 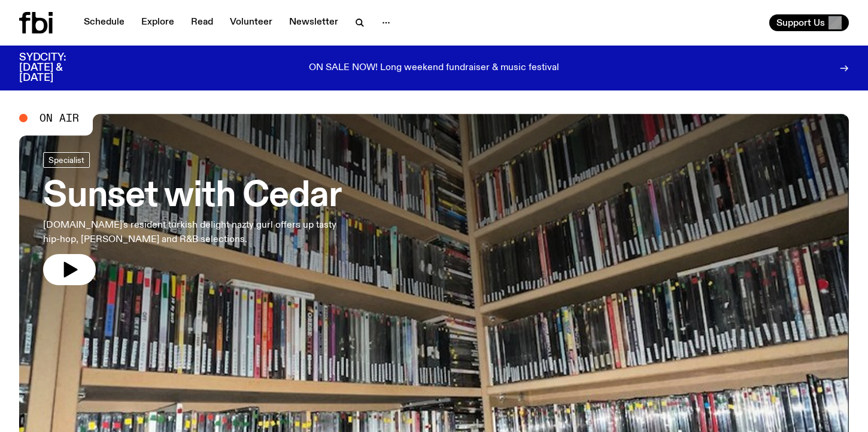 I want to click on span: Support Us, so click(x=800, y=23).